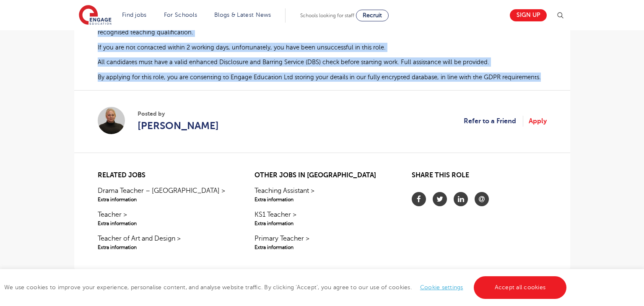 The height and width of the screenshot is (306, 644). I want to click on a: Teaching Assistant >Extra information, so click(322, 194).